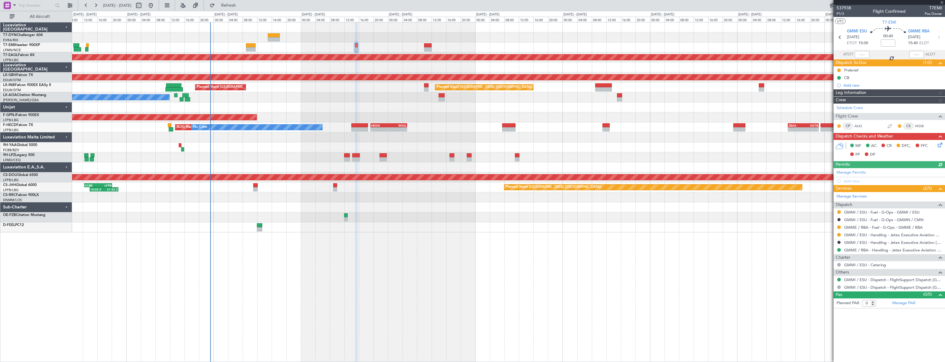 The image size is (945, 362). Describe the element at coordinates (225, 5) in the screenshot. I see `button: Refresh` at that location.